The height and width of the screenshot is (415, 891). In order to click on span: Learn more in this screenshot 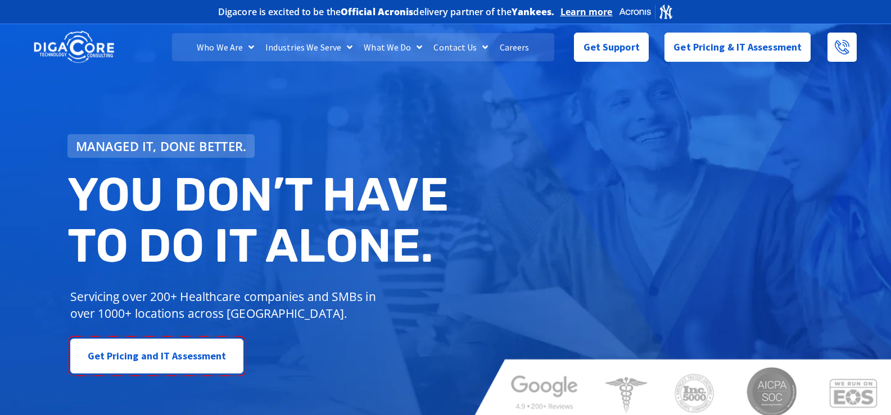, I will do `click(586, 12)`.